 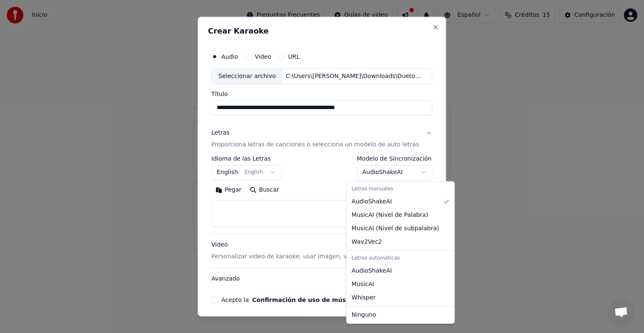 I want to click on span: Ninguno, so click(x=364, y=315).